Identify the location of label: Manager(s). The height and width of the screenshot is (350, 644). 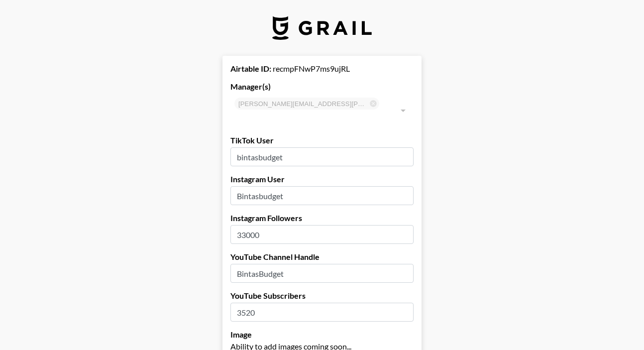
(322, 87).